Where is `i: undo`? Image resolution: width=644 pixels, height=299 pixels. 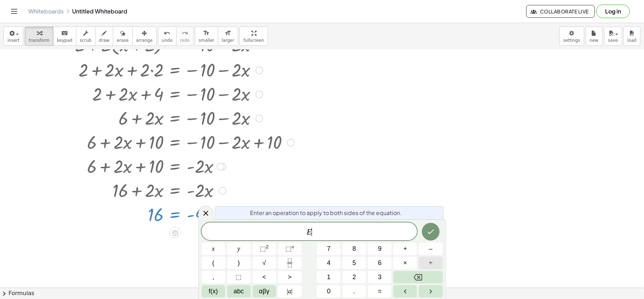 i: undo is located at coordinates (167, 33).